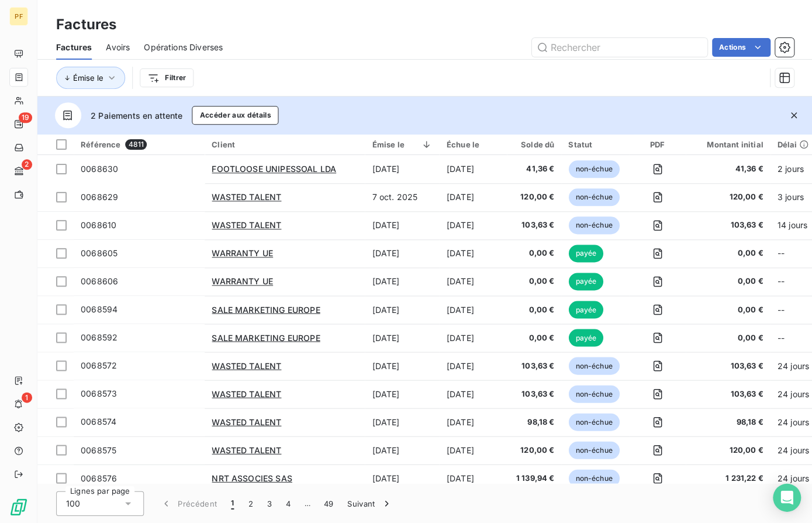 The image size is (812, 523). What do you see at coordinates (595, 145) in the screenshot?
I see `div: Statut` at bounding box center [595, 145].